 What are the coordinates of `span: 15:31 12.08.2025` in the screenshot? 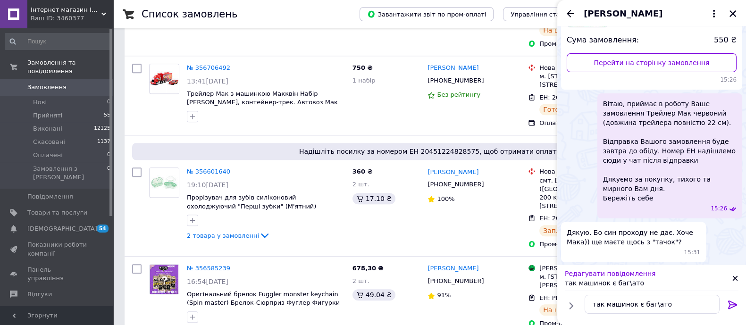 It's located at (692, 253).